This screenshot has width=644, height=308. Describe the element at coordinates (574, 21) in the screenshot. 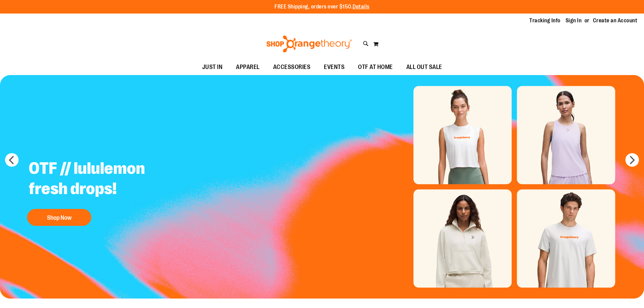

I see `a: Sign In` at that location.